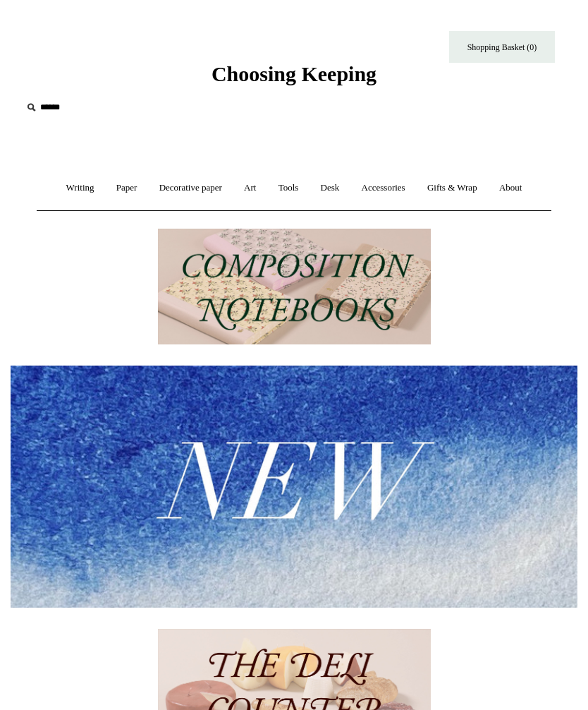 The height and width of the screenshot is (710, 588). Describe the element at coordinates (294, 79) in the screenshot. I see `a: Choosing Keeping` at that location.